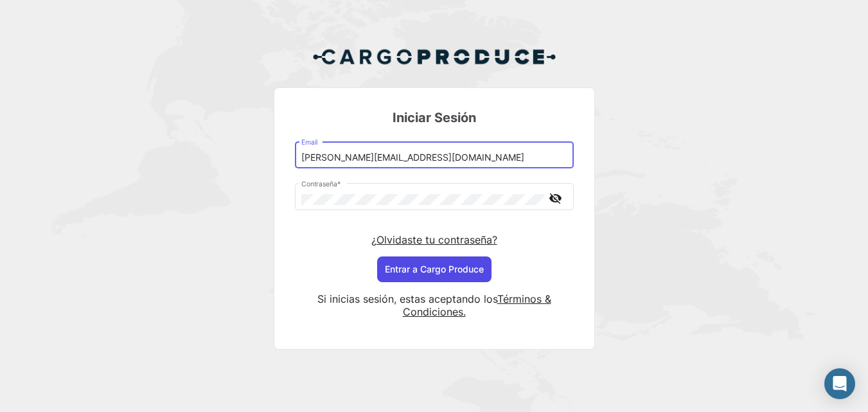 The width and height of the screenshot is (868, 412). Describe the element at coordinates (434, 269) in the screenshot. I see `button: Entrar a Cargo Produce` at that location.